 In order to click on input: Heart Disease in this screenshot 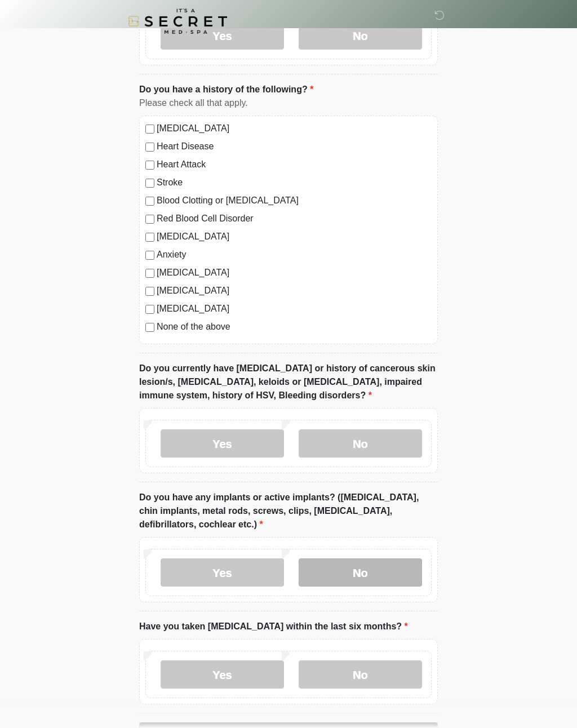, I will do `click(150, 147)`.